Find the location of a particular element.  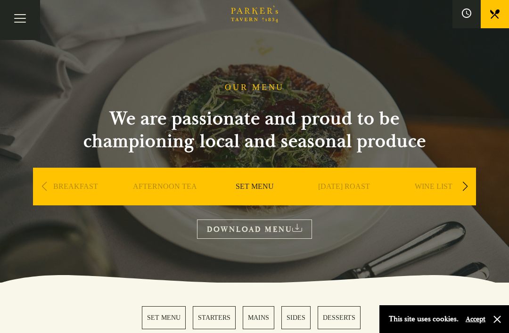

h2: We are passionate and proud to be championing local and seasonal produce is located at coordinates (254, 130).